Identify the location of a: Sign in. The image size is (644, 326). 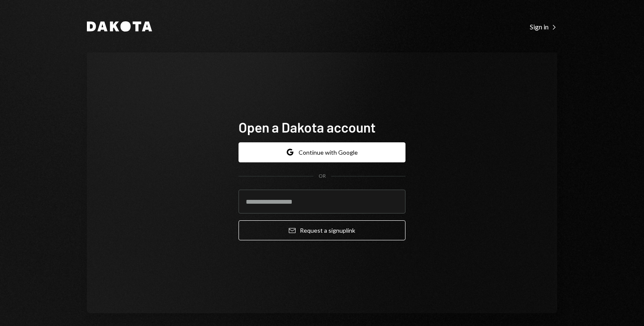
(543, 26).